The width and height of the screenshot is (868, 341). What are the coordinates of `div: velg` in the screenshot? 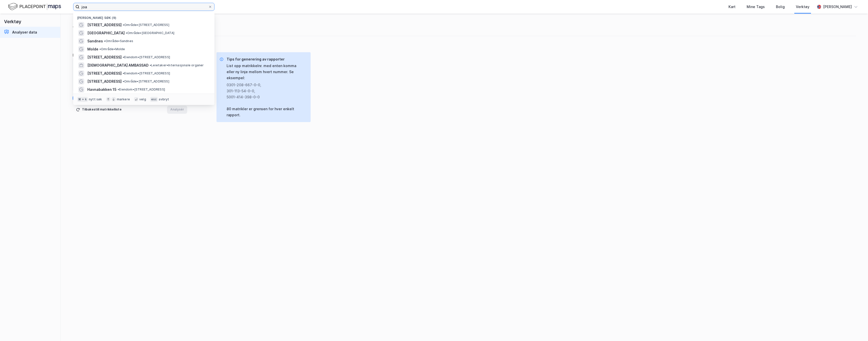 It's located at (142, 99).